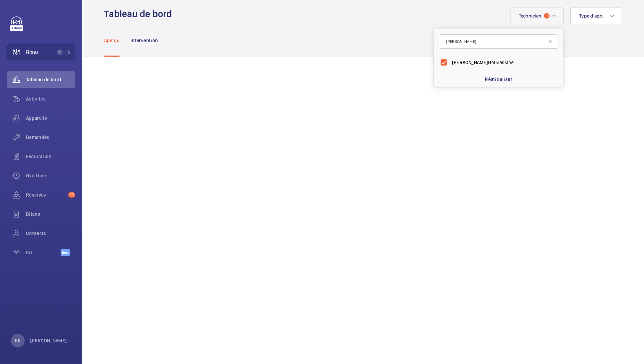 This screenshot has height=364, width=644. I want to click on span: Tableau de bord, so click(51, 80).